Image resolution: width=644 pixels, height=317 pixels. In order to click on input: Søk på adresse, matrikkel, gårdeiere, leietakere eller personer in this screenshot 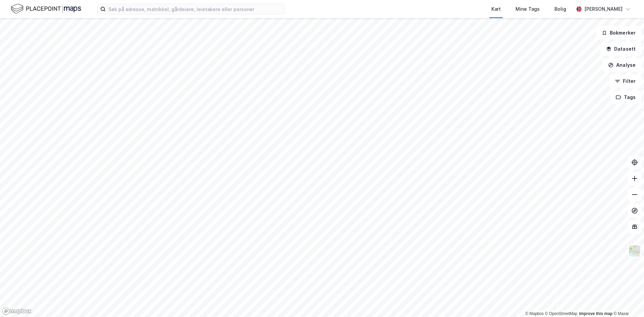, I will do `click(195, 9)`.